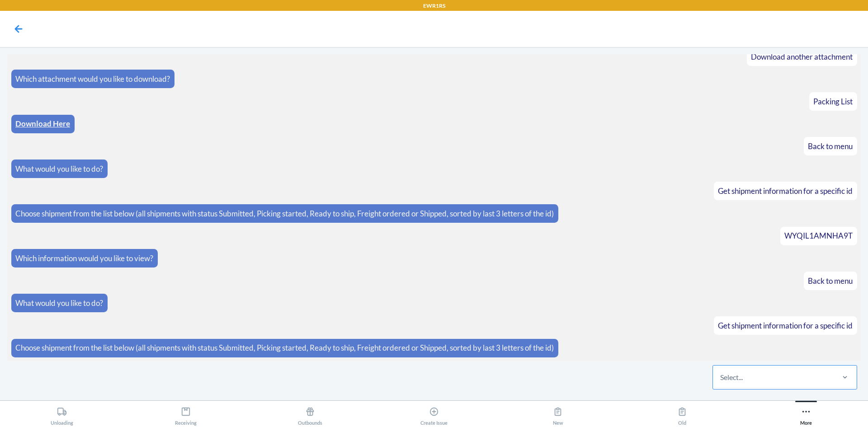 Image resolution: width=868 pixels, height=427 pixels. What do you see at coordinates (682, 415) in the screenshot?
I see `div: Old` at bounding box center [682, 415].